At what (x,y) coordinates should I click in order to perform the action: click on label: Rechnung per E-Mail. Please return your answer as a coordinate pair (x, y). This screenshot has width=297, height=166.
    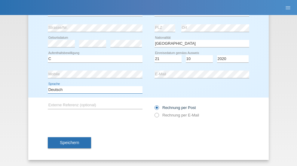
    Looking at the image, I should click on (177, 115).